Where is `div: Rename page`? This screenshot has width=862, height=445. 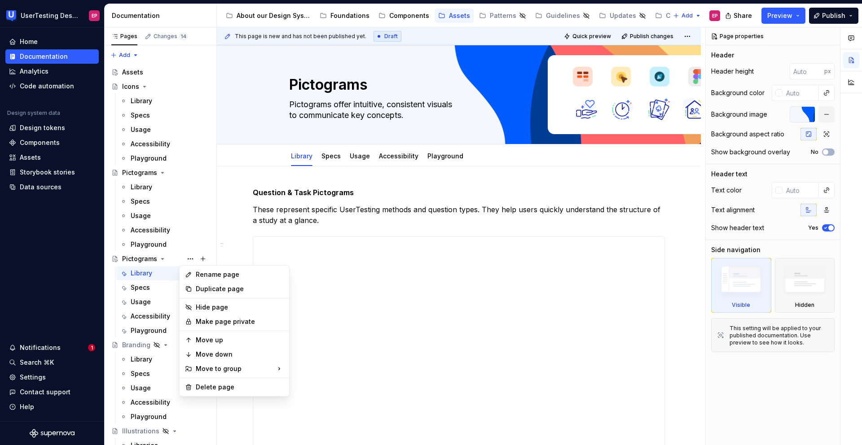
div: Rename page is located at coordinates (240, 275).